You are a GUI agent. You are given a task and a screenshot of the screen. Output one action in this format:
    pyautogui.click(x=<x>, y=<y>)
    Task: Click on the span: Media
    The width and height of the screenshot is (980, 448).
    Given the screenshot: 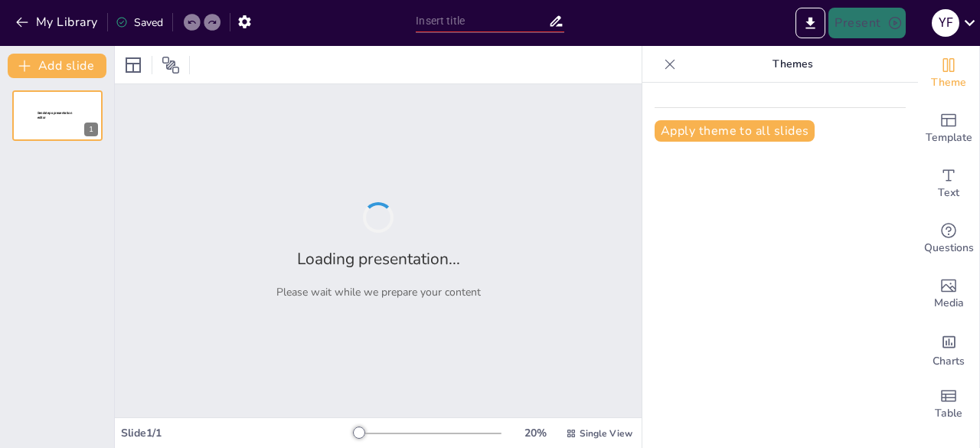 What is the action you would take?
    pyautogui.click(x=948, y=303)
    